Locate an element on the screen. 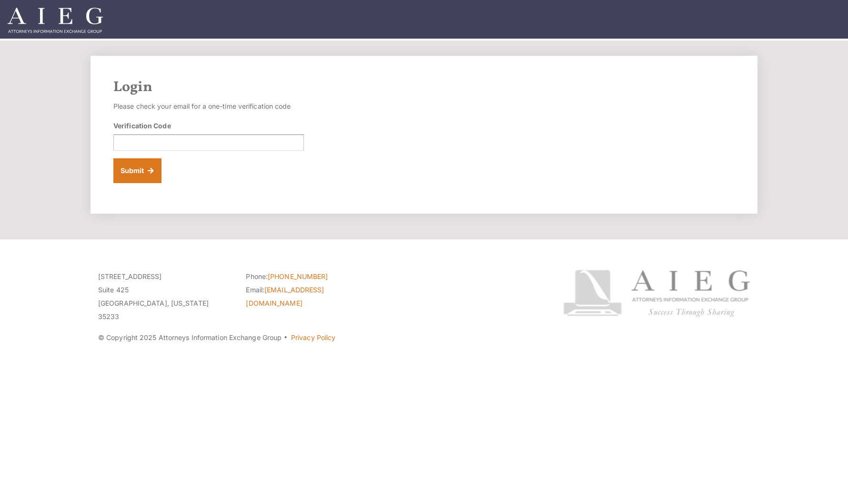 The width and height of the screenshot is (848, 485). li: Phone: is located at coordinates (313, 276).